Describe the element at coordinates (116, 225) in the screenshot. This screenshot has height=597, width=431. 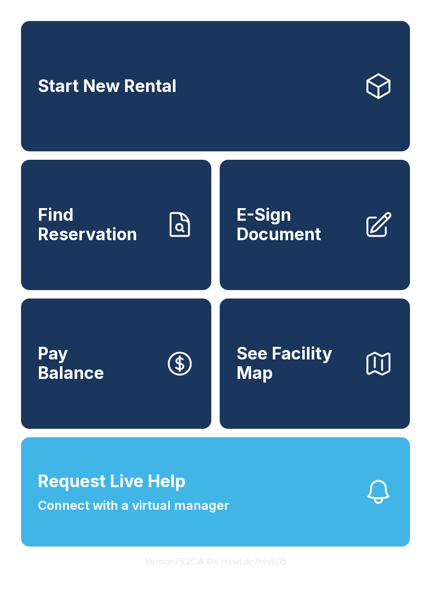
I see `a: Find Reservation` at that location.